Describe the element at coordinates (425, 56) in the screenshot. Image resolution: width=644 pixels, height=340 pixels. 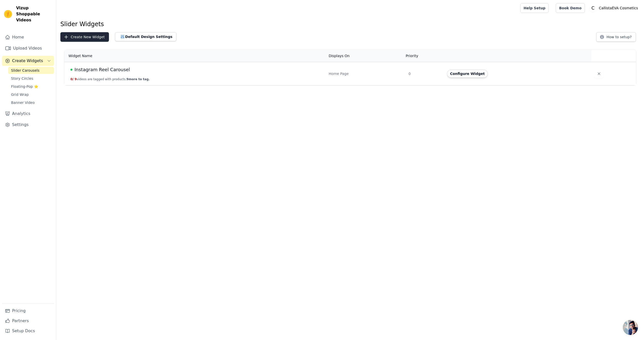
I see `th: Priority` at that location.